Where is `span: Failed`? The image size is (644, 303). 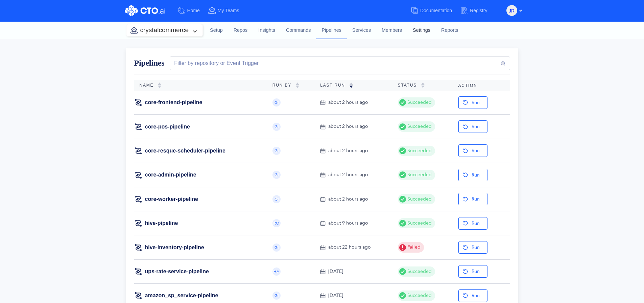
span: Failed is located at coordinates (413, 247).